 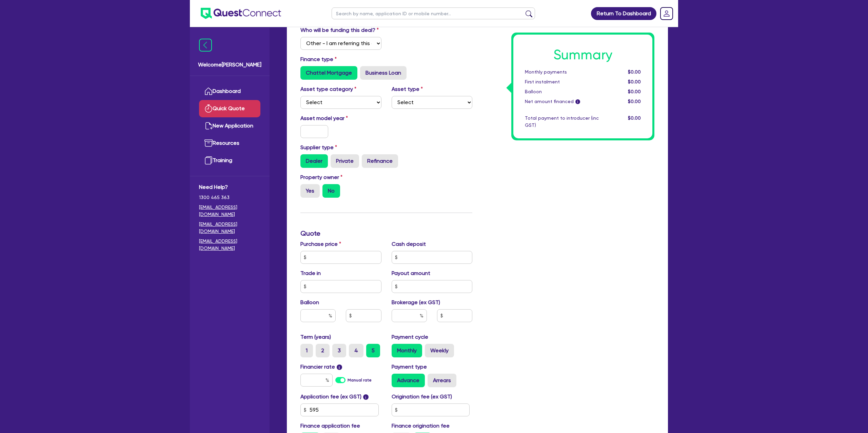 What do you see at coordinates (562, 91) in the screenshot?
I see `div: Balloon` at bounding box center [562, 91].